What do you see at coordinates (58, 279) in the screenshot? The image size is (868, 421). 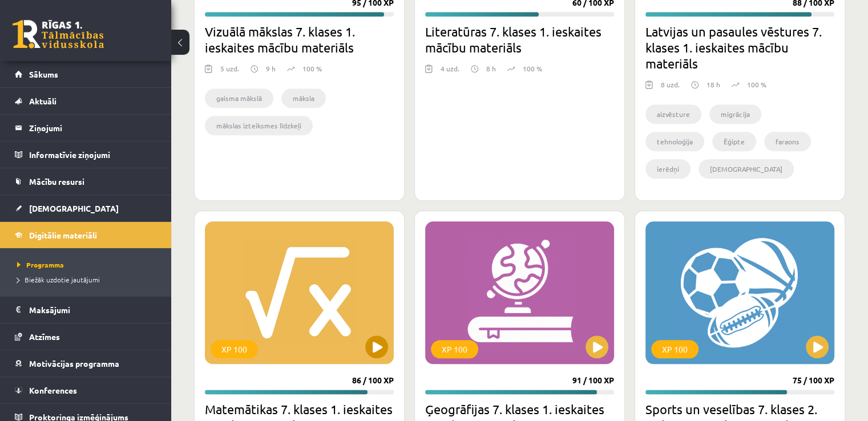 I see `span: Biežāk uzdotie jautājumi` at bounding box center [58, 279].